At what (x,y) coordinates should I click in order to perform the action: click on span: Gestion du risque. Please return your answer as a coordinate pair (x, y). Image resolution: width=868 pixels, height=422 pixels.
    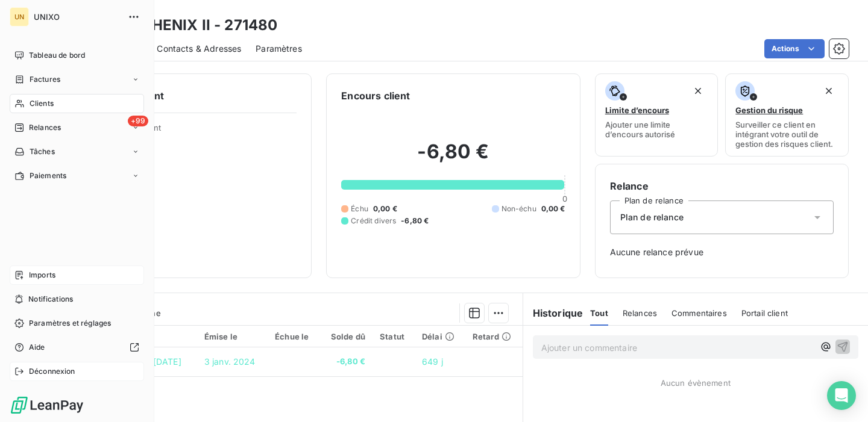
    Looking at the image, I should click on (769, 110).